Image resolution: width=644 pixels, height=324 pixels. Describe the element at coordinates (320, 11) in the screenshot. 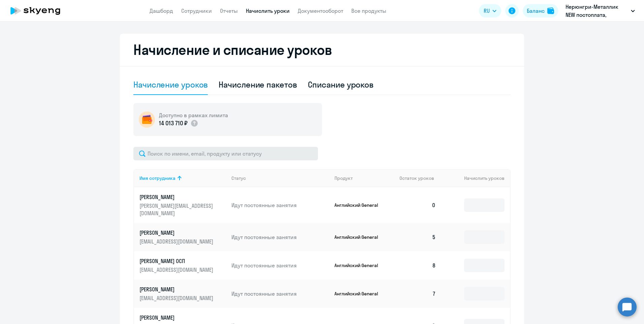

I see `a: Документооборот` at that location.